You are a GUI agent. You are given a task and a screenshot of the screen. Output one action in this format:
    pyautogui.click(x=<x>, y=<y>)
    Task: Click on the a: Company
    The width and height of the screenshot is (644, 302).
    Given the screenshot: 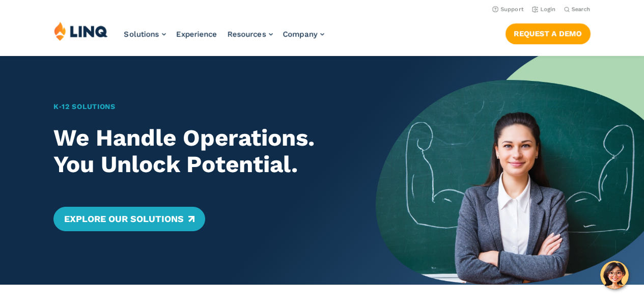 What is the action you would take?
    pyautogui.click(x=304, y=34)
    